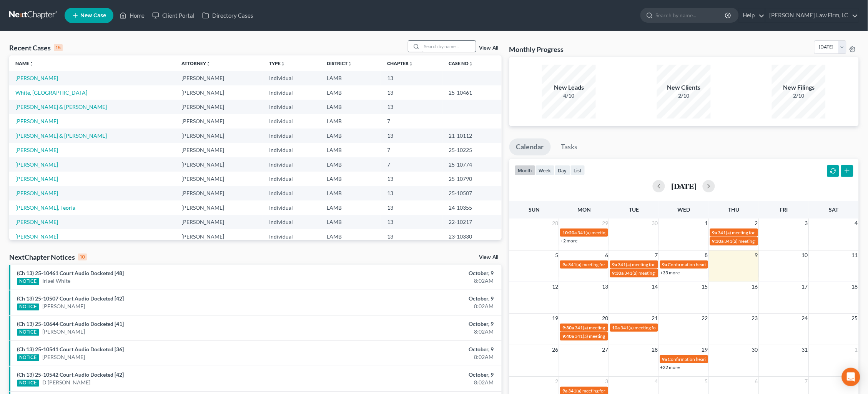  I want to click on a: +2 more, so click(569, 240).